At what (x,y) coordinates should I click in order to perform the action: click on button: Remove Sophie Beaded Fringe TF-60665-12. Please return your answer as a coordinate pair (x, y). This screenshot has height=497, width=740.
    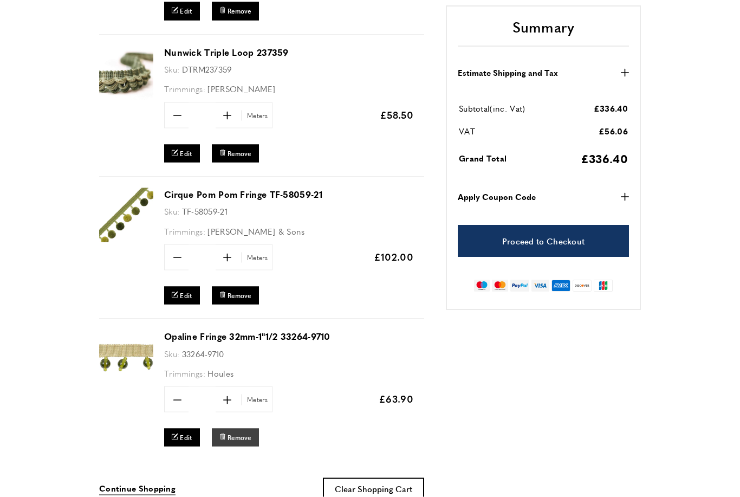
    Looking at the image, I should click on (235, 11).